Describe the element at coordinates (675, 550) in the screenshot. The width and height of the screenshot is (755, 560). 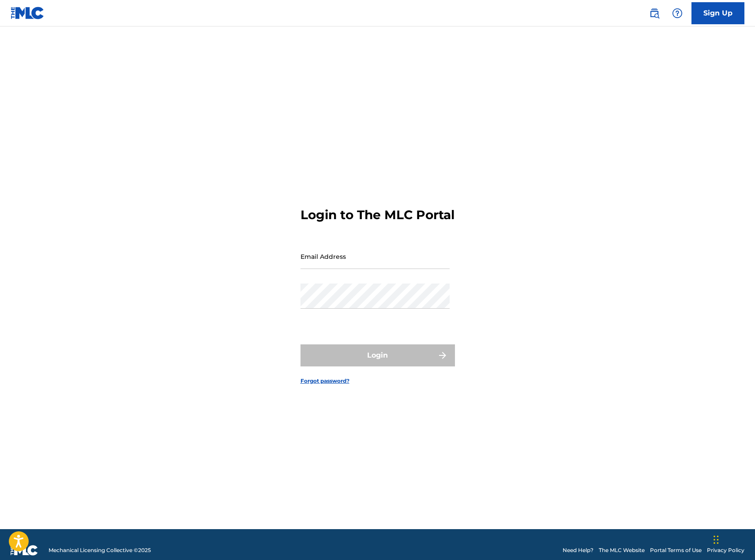
I see `a: Portal Terms of Use` at that location.